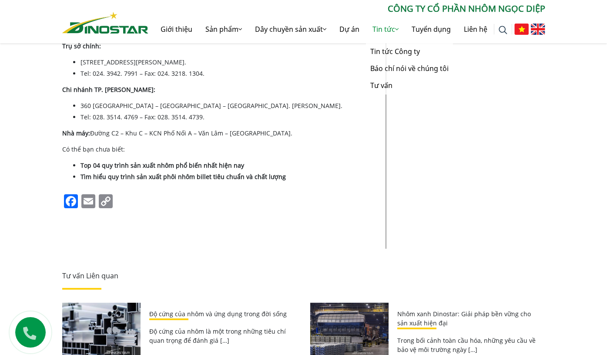 The image size is (607, 355). Describe the element at coordinates (476, 29) in the screenshot. I see `a: Liên hệ` at that location.